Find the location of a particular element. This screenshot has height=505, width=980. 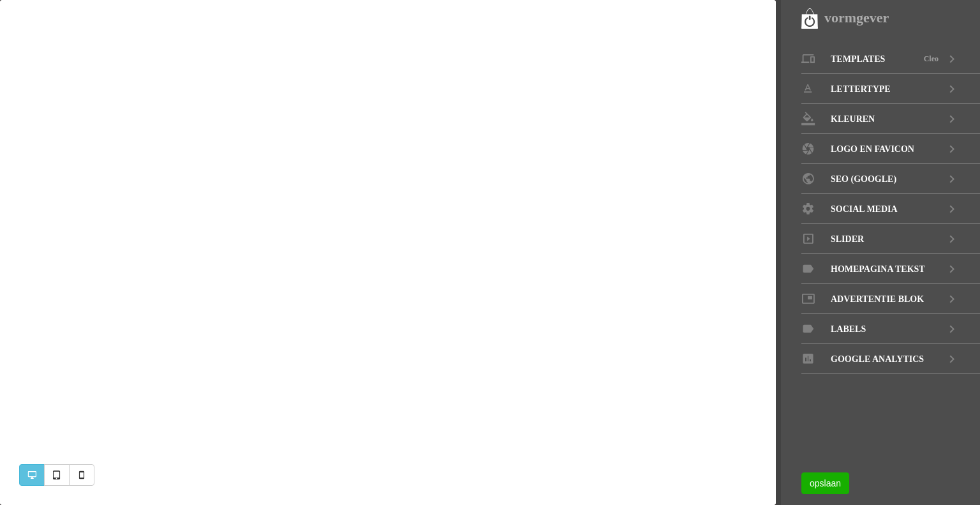

a: Advertentie blok is located at coordinates (890, 298).